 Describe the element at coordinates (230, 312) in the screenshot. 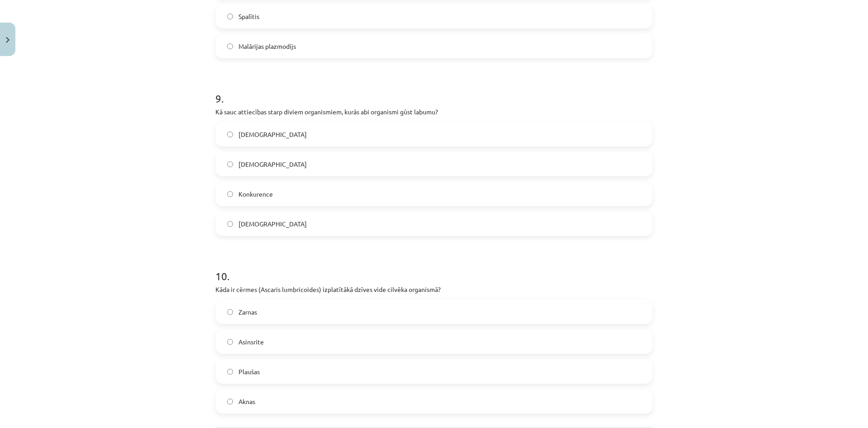

I see `input: Zarnas` at that location.